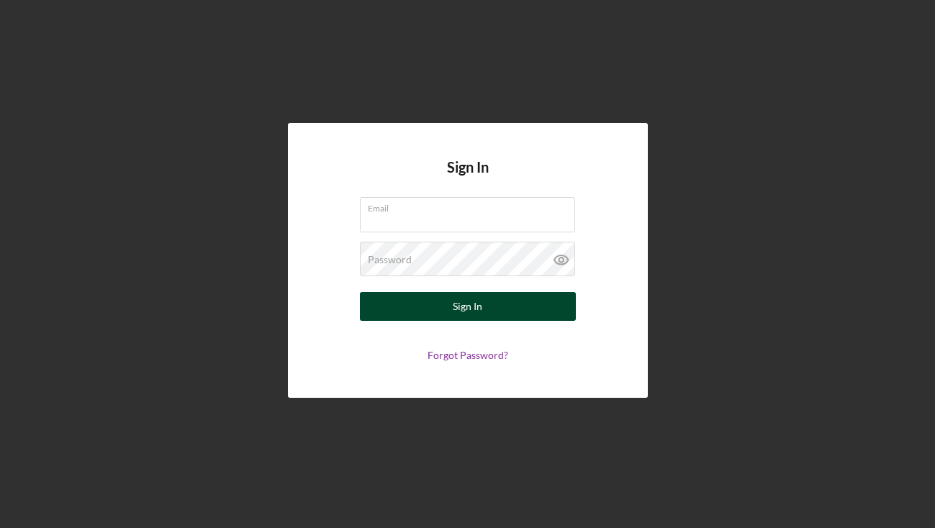 The height and width of the screenshot is (528, 935). What do you see at coordinates (468, 355) in the screenshot?
I see `a: Forgot Password?` at bounding box center [468, 355].